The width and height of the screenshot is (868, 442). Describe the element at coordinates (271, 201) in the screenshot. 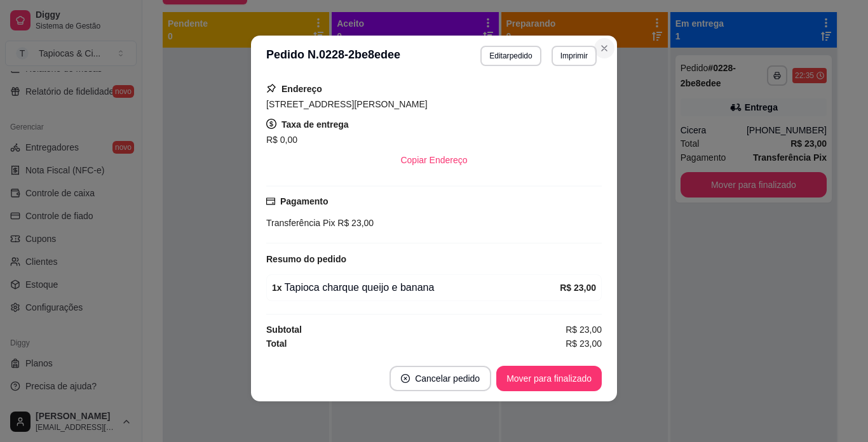

I see `span: credit-card` at that location.